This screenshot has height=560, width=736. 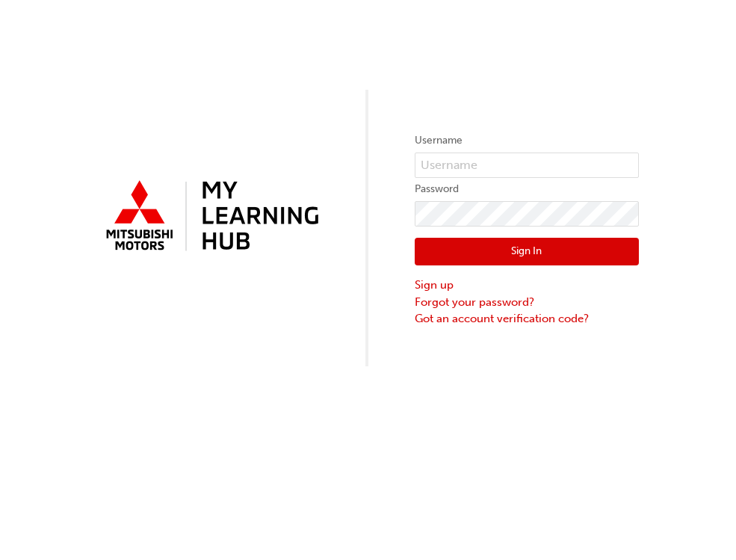 I want to click on a: Sign up, so click(x=526, y=285).